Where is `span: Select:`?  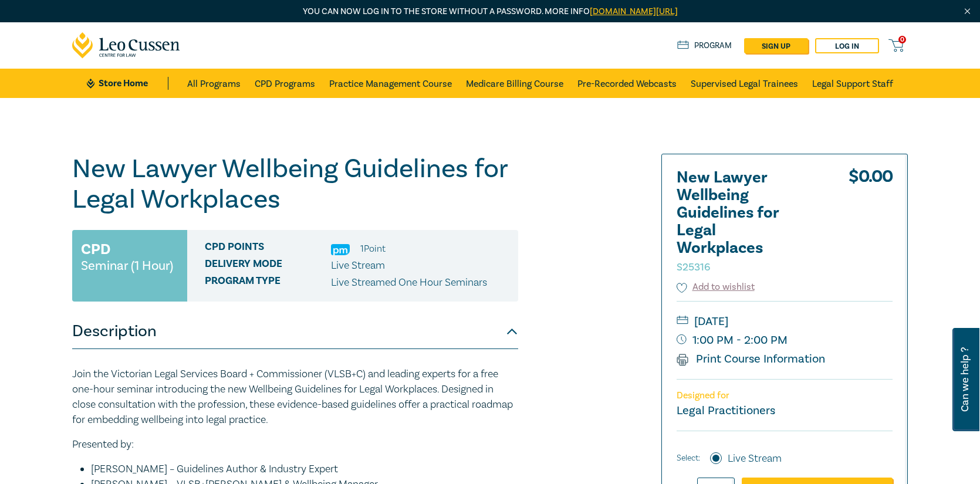 span: Select: is located at coordinates (688, 459).